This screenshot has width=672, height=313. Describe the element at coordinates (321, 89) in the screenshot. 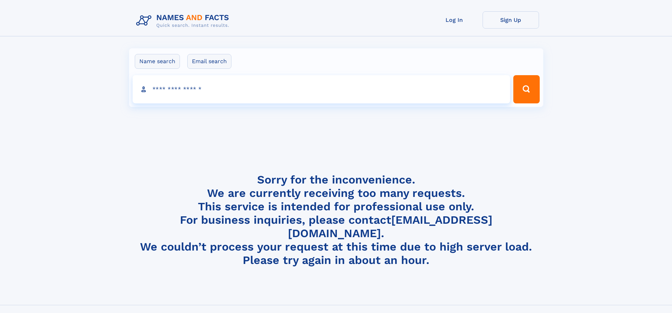

I see `input: search input` at that location.